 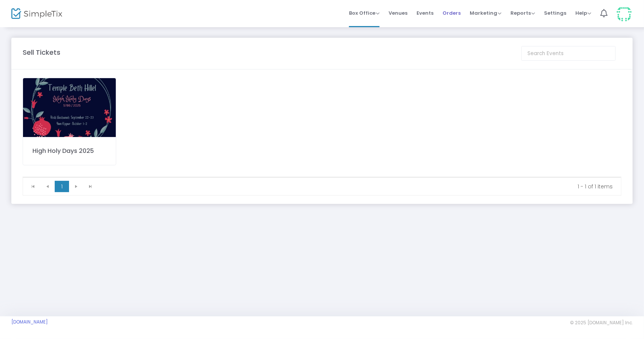 I want to click on span: Page 1, so click(x=62, y=187).